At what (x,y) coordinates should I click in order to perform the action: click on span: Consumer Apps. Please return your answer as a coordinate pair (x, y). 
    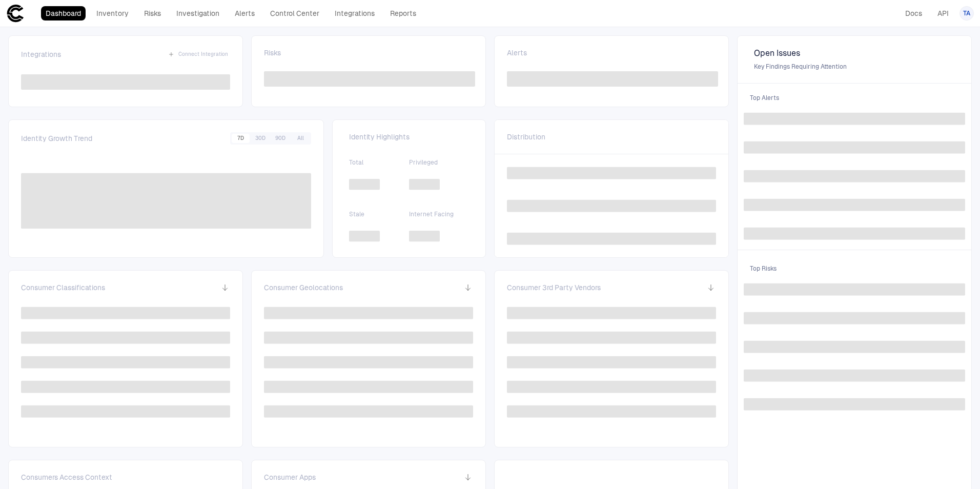
    Looking at the image, I should click on (290, 477).